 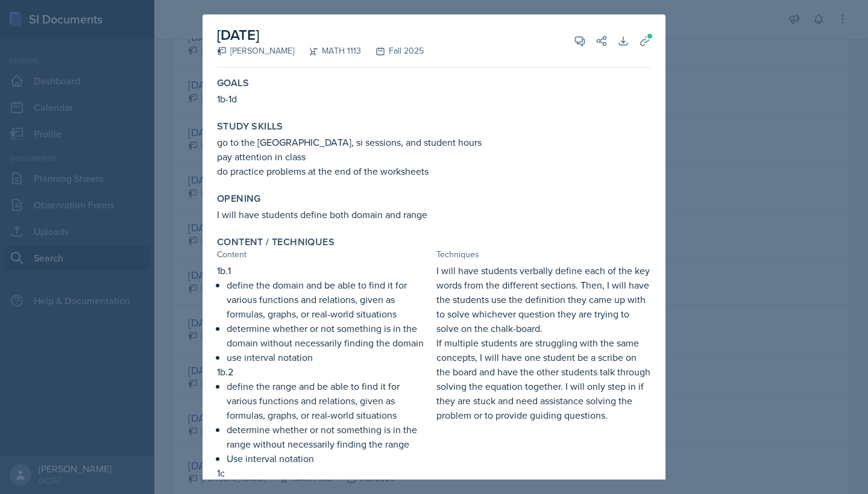 I want to click on p: define the range and be able to find it for various functions and relations, given as formulas, g..., so click(x=329, y=401).